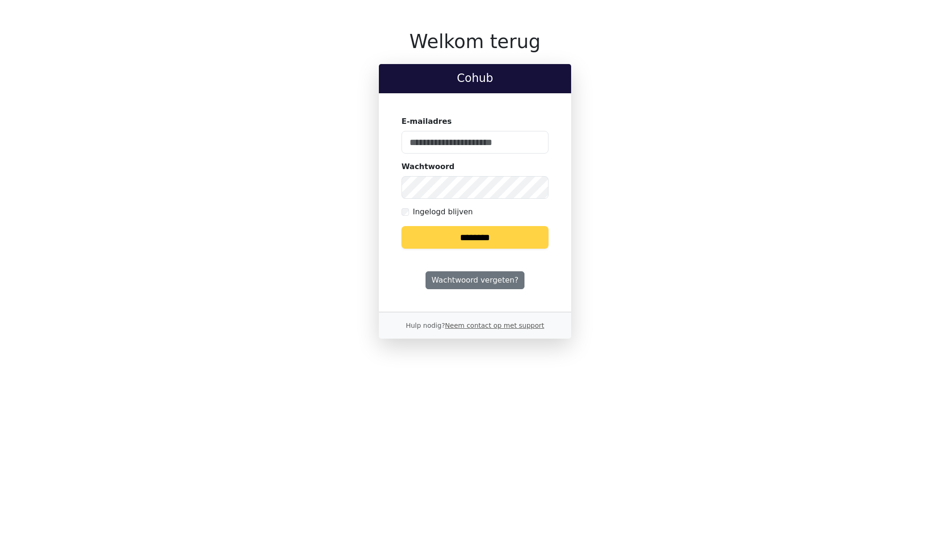 The image size is (950, 560). Describe the element at coordinates (427, 122) in the screenshot. I see `label: E-mailadres` at that location.